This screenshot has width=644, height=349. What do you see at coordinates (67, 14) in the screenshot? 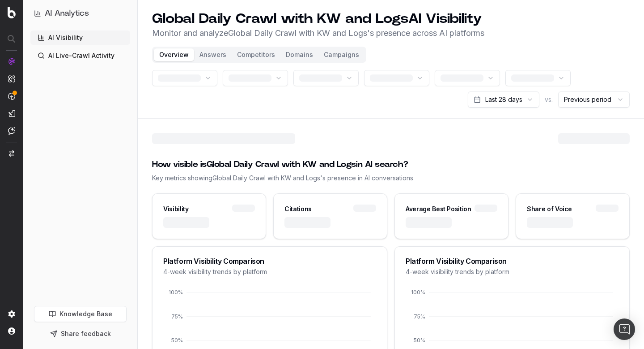
I see `h1: AI Analytics` at bounding box center [67, 14].